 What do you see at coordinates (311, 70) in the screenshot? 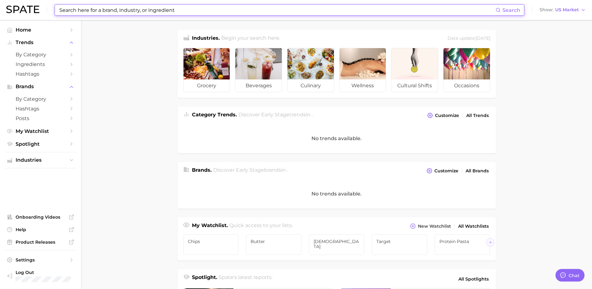
I see `a: culinary` at bounding box center [311, 70].